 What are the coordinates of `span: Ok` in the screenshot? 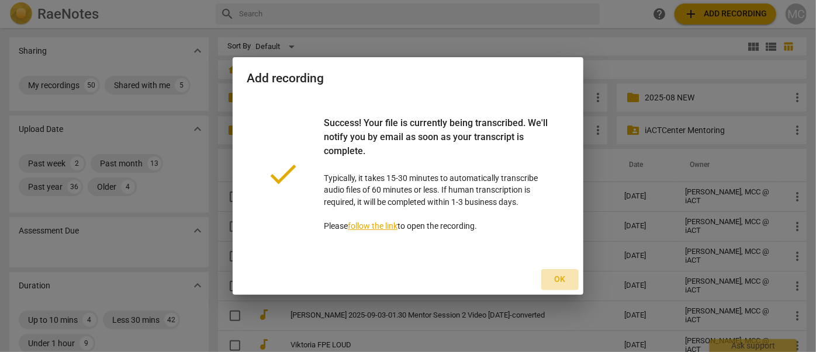 It's located at (560, 280).